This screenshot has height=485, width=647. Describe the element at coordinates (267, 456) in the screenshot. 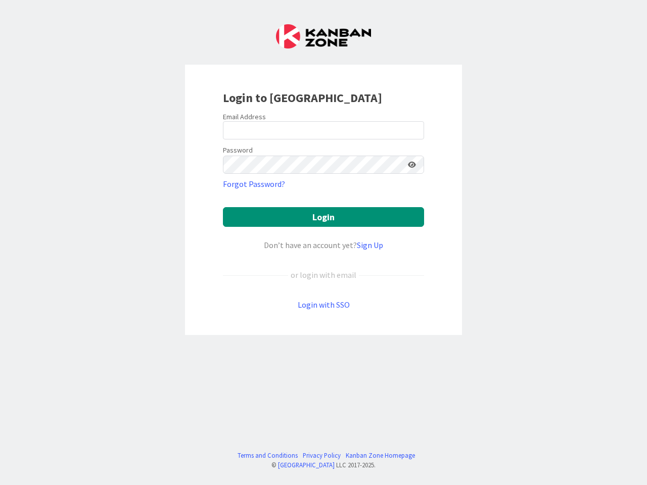

I see `a: Terms and Conditions` at that location.